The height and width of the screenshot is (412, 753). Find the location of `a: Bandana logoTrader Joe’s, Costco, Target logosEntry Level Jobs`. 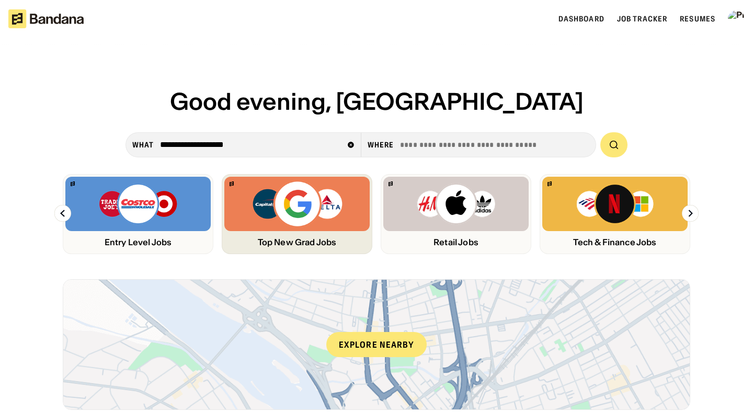

a: Bandana logoTrader Joe’s, Costco, Target logosEntry Level Jobs is located at coordinates (138, 214).